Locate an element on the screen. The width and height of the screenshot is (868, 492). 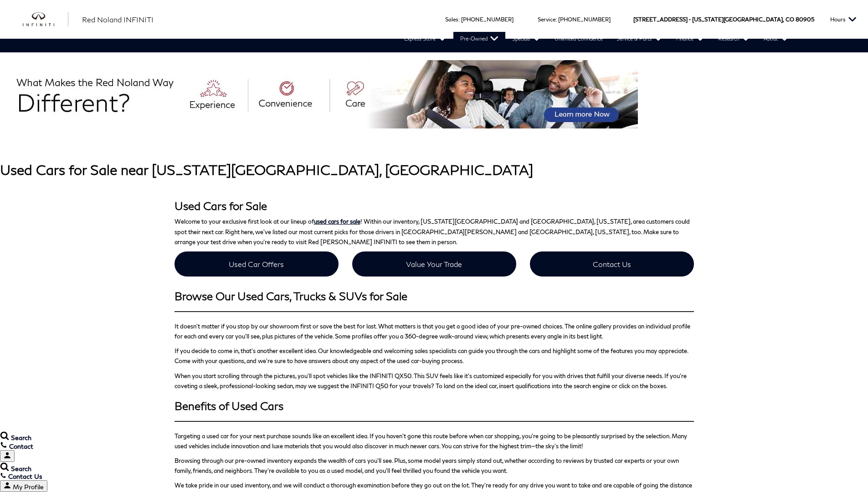
span: Contact Us is located at coordinates (25, 476).